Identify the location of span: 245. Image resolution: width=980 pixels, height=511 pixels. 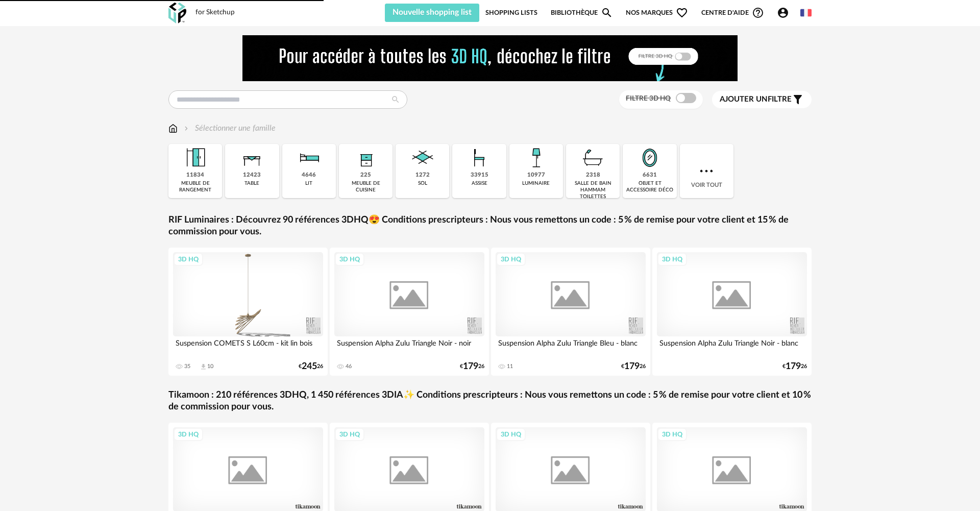
(309, 366).